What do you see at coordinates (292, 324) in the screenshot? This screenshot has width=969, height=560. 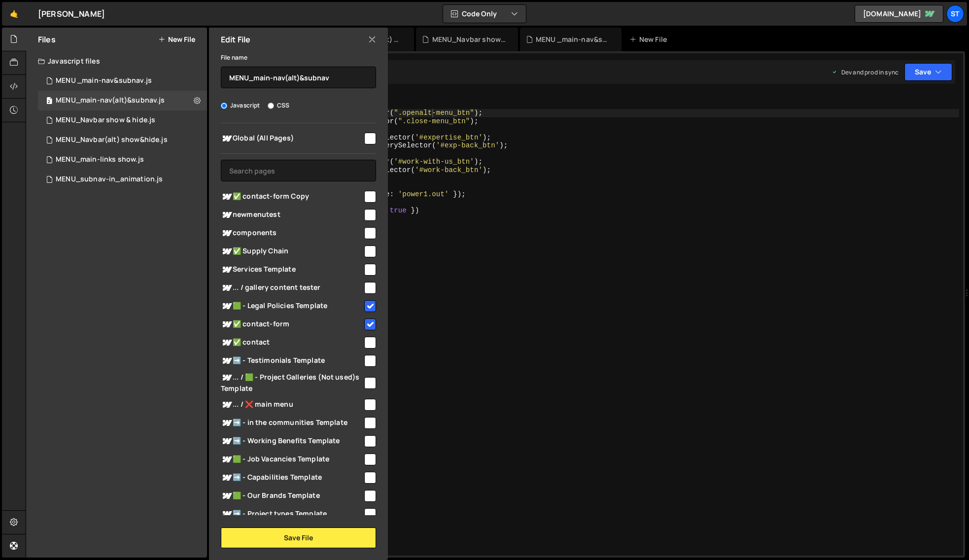 I see `span: ✅ contact-form` at bounding box center [292, 324].